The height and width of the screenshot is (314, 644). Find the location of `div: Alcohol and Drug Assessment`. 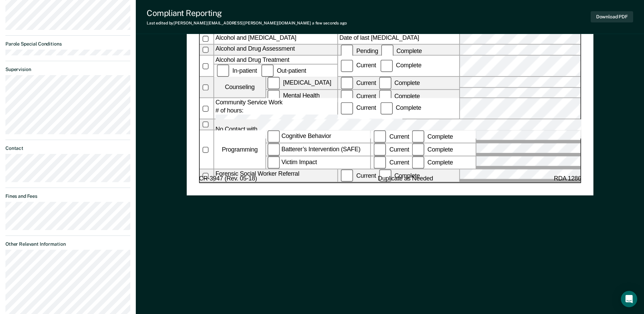

div: Alcohol and Drug Assessment is located at coordinates (276, 50).